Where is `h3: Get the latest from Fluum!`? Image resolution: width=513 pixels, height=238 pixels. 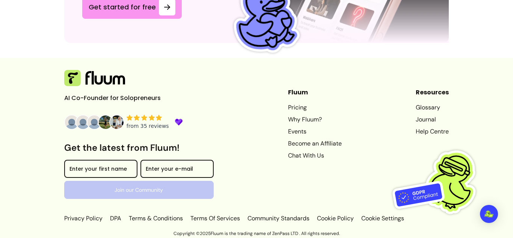 h3: Get the latest from Fluum! is located at coordinates (139, 148).